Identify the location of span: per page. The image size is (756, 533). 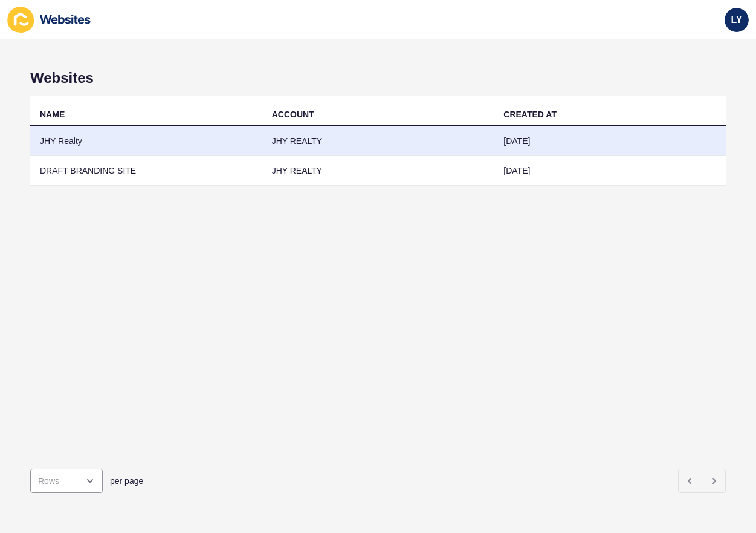
(126, 481).